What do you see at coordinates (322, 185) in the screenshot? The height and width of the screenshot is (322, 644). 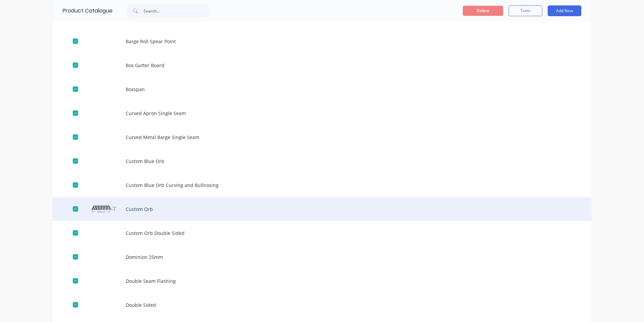 I see `div: Custom Blue Orb Curving and Bullnosing` at bounding box center [322, 185].